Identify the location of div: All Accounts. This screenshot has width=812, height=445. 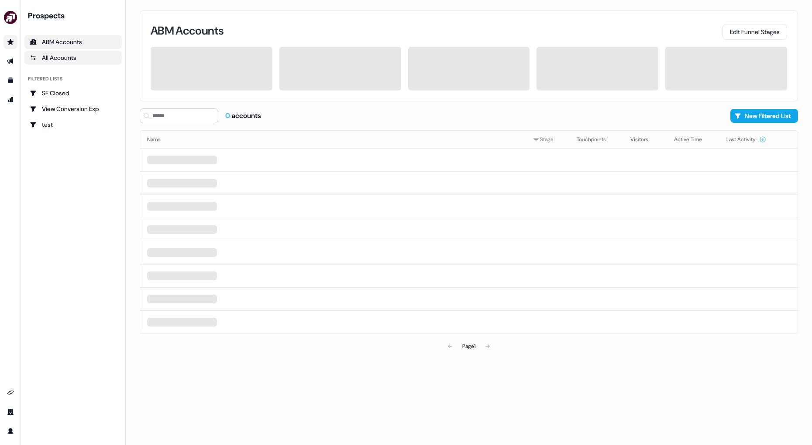
(73, 58).